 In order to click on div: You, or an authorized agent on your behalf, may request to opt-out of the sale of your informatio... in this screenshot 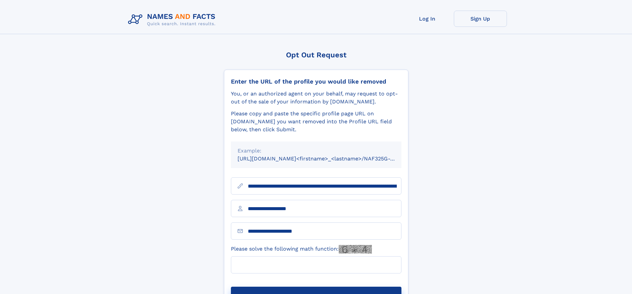, I will do `click(316, 98)`.